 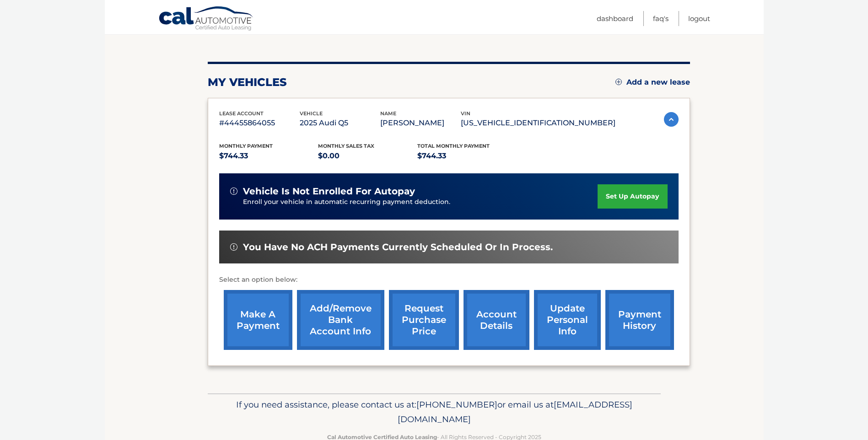 What do you see at coordinates (619, 82) in the screenshot?
I see `img: add.svg` at bounding box center [619, 82].